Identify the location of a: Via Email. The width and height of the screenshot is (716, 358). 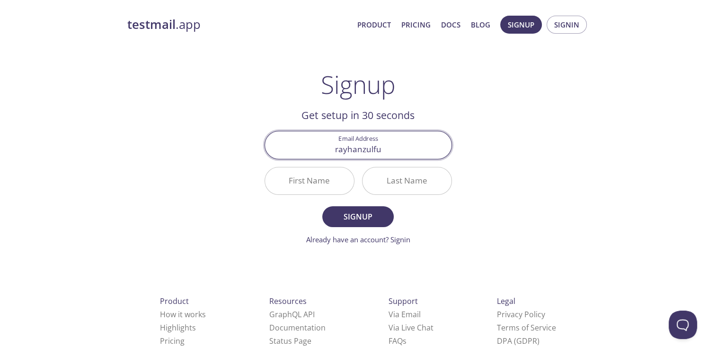
(405, 314).